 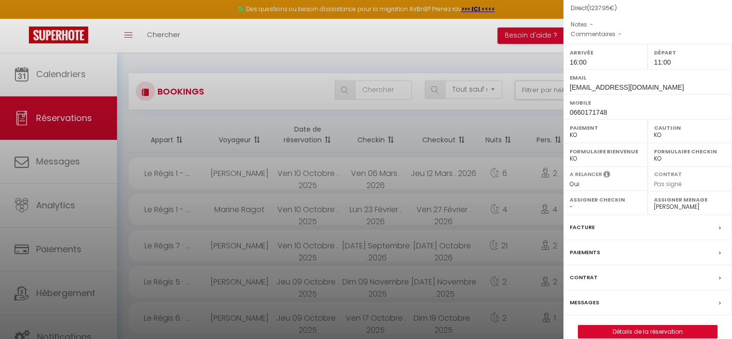 I want to click on label: Paiement, so click(x=606, y=128).